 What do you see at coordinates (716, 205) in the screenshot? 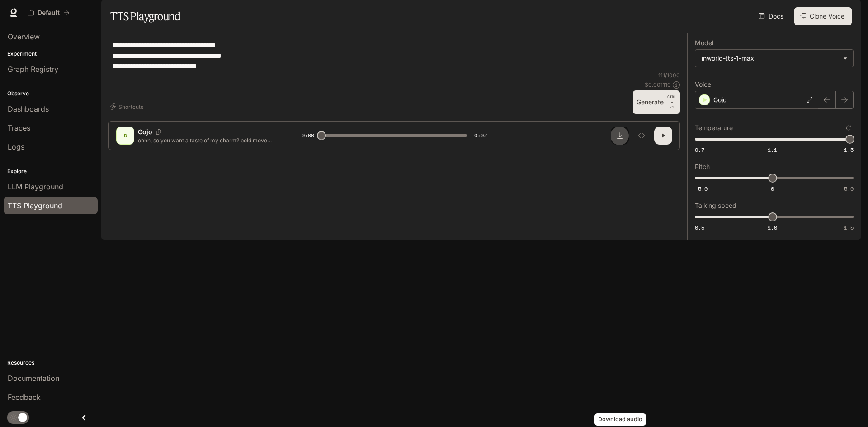
I see `p: Talking speed` at bounding box center [716, 205].